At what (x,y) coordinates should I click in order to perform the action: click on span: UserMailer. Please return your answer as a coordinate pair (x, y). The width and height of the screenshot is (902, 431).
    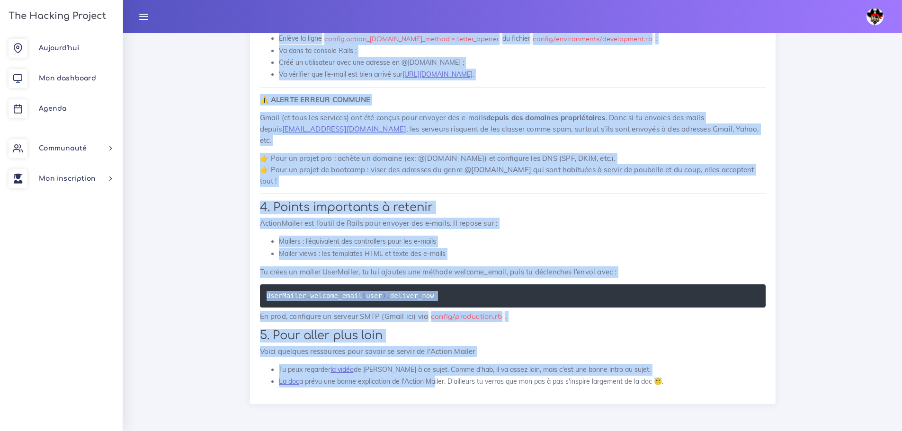
    Looking at the image, I should click on (286, 296).